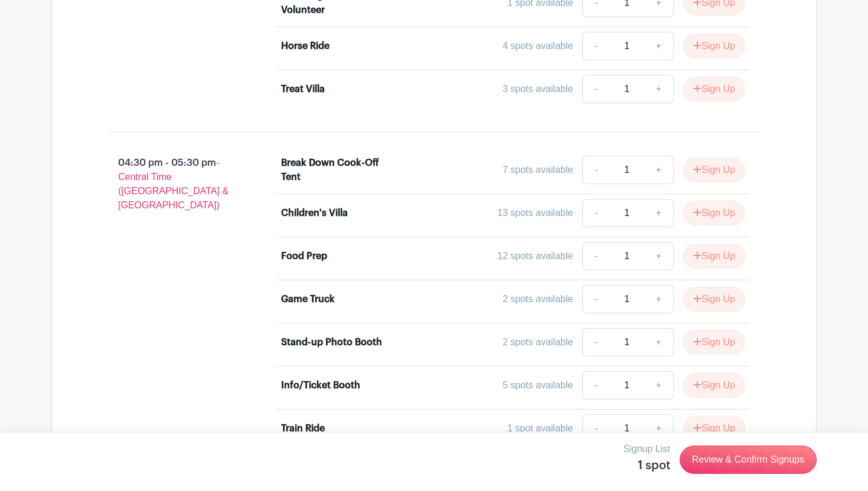 Image resolution: width=868 pixels, height=491 pixels. I want to click on div: 5 spots available, so click(537, 385).